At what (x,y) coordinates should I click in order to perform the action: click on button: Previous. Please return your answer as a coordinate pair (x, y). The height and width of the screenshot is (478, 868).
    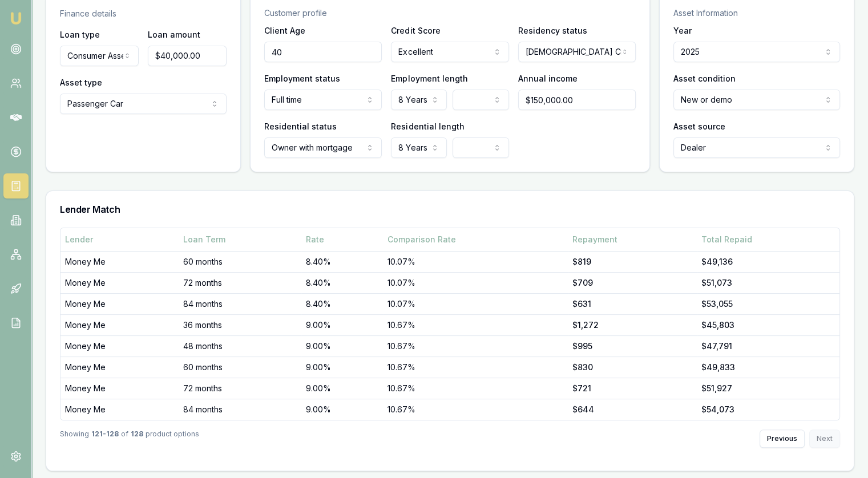
    Looking at the image, I should click on (782, 438).